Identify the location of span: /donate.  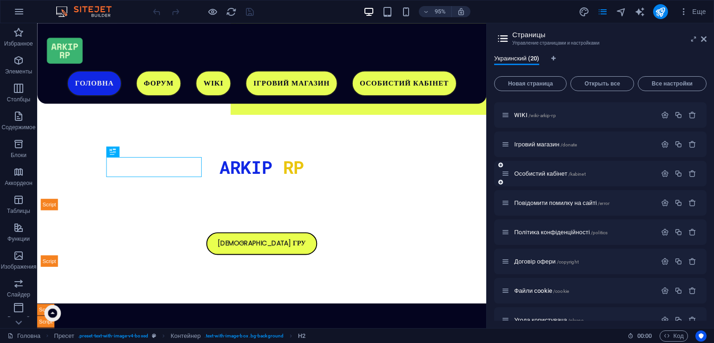
(569, 144).